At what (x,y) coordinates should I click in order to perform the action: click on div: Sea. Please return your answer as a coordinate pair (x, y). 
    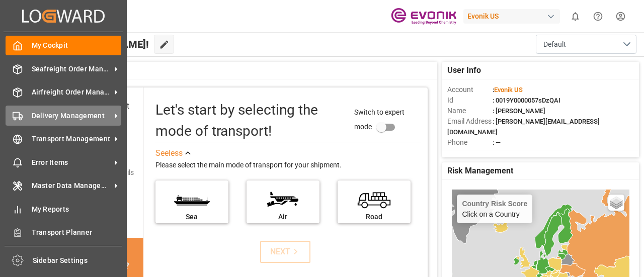
    Looking at the image, I should click on (192, 217).